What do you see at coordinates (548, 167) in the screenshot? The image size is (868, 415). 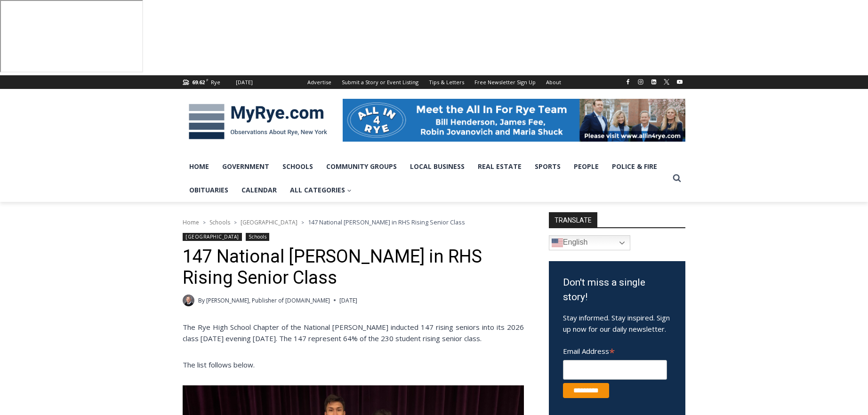 I see `a: Sports` at bounding box center [548, 167].